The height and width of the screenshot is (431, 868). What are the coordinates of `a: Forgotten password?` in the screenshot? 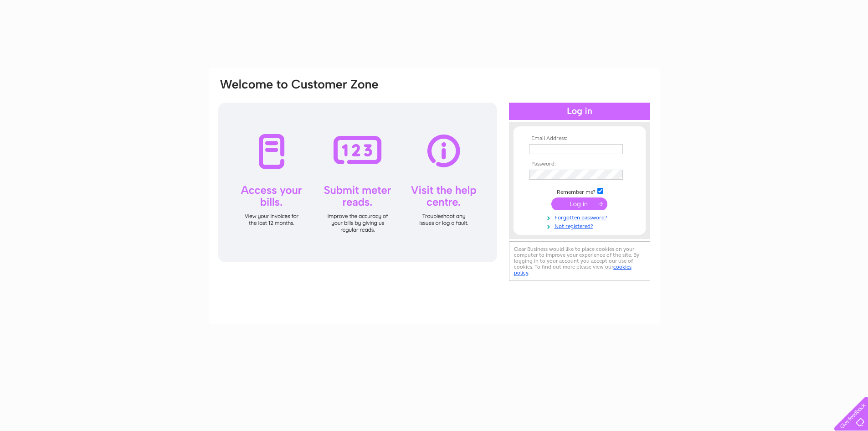 It's located at (580, 217).